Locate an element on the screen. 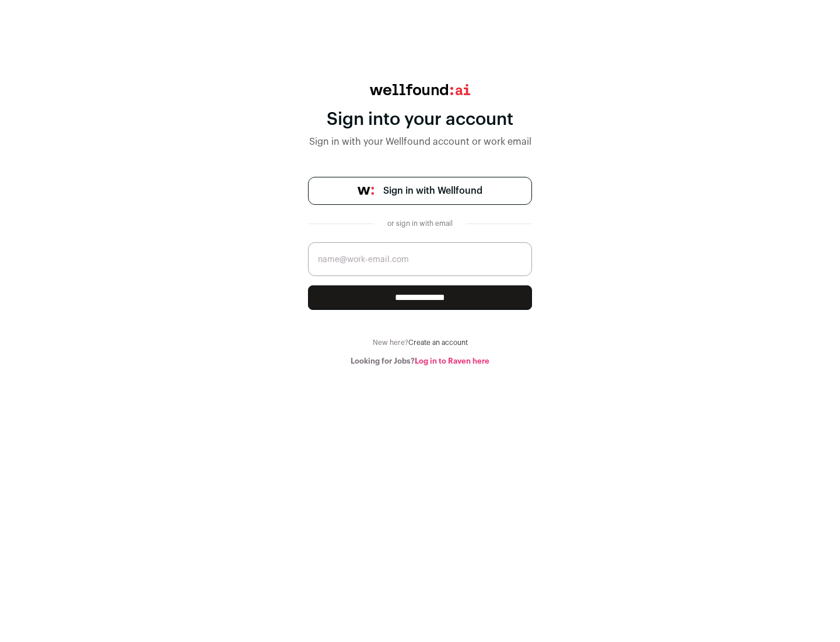 This screenshot has height=642, width=840. div: Sign into your account is located at coordinates (420, 120).